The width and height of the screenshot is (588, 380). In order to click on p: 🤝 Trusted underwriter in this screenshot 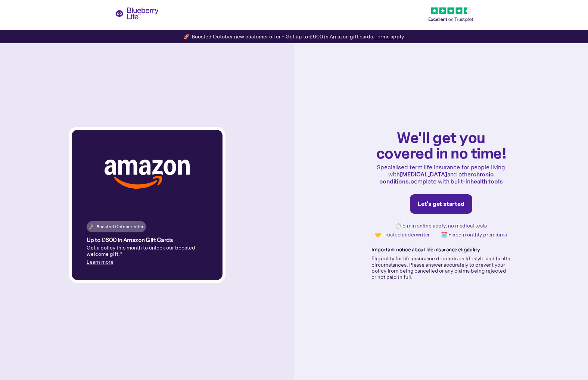, I will do `click(402, 234)`.